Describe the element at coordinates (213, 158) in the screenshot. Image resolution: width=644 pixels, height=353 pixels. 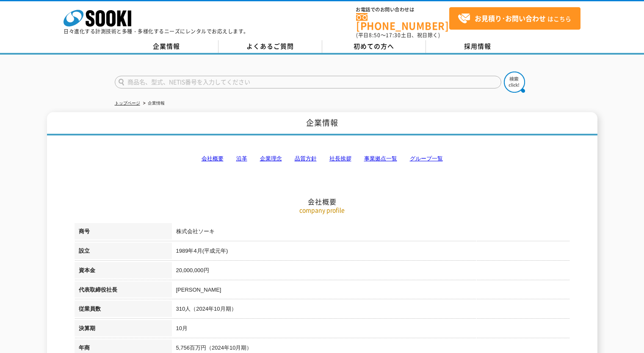
I see `a: 会社概要` at that location.